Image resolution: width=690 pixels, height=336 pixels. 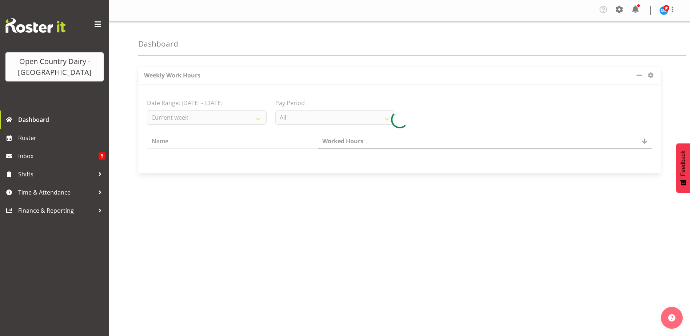 I want to click on span: Time & Attendance, so click(x=56, y=193).